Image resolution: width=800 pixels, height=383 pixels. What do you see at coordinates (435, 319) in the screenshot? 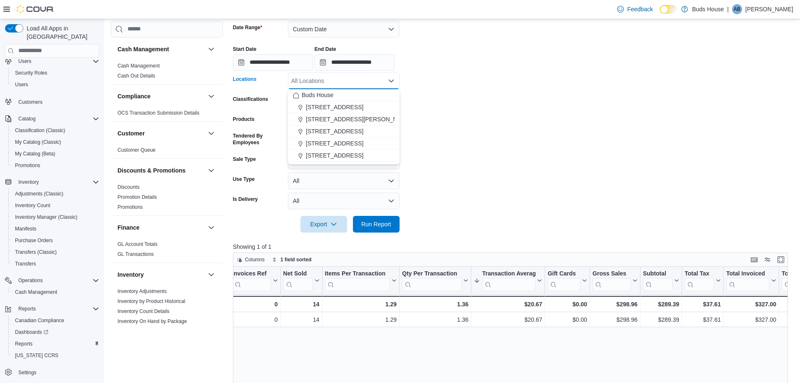
I see `div: 1.36` at bounding box center [435, 319].